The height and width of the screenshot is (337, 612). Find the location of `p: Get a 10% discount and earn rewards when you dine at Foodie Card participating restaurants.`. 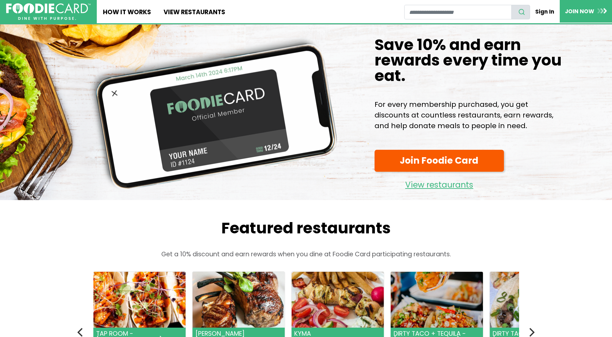

p: Get a 10% discount and earn rewards when you dine at Foodie Card participating restaurants. is located at coordinates (306, 254).